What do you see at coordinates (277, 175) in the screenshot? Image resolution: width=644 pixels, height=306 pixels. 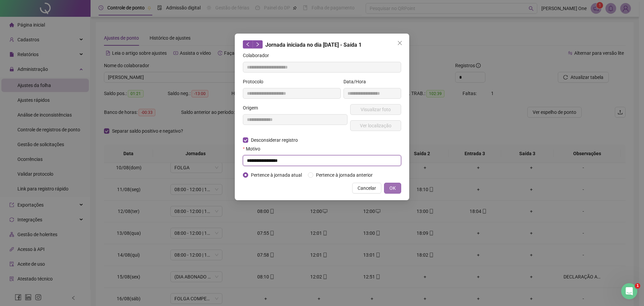 I see `span: Pertence à jornada atual` at bounding box center [277, 175].